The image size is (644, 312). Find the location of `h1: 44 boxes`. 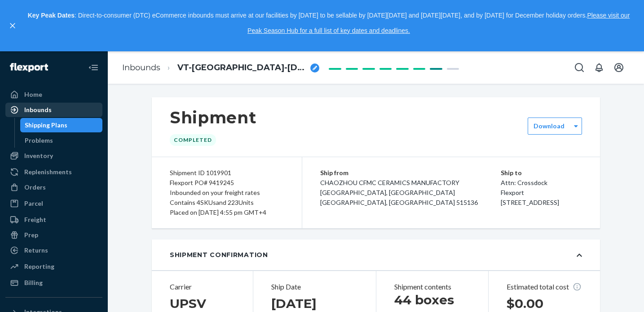

h1: 44 boxes is located at coordinates (432, 299).